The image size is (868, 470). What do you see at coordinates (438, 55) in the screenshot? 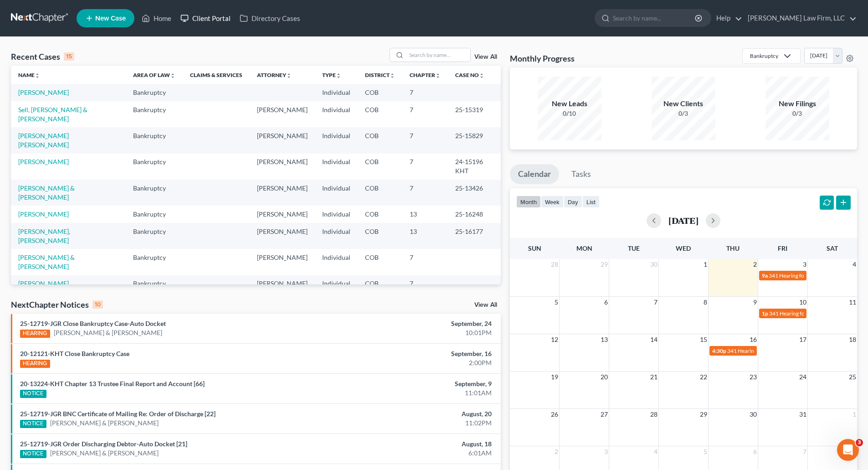
I see `input: Search by name...` at bounding box center [438, 55].